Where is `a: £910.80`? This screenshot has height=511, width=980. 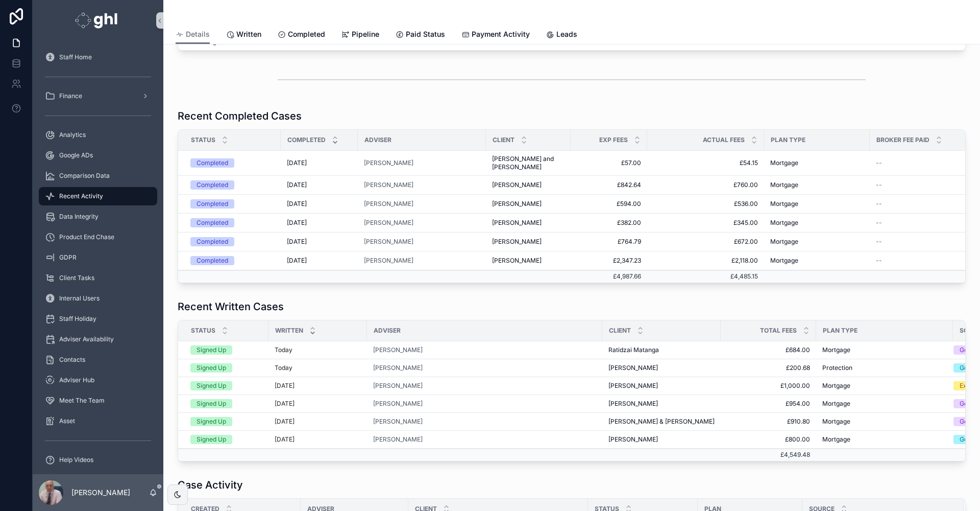
a: £910.80 is located at coordinates (768, 421).